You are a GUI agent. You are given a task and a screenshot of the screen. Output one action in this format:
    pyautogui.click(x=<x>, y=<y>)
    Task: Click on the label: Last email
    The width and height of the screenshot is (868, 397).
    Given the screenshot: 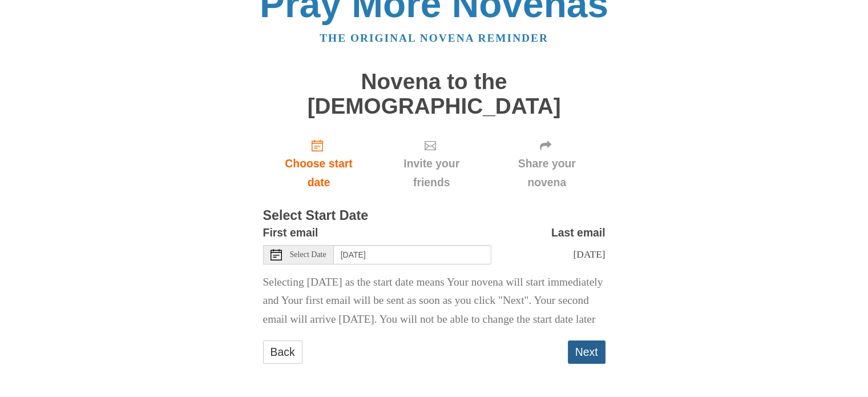 What is the action you would take?
    pyautogui.click(x=578, y=232)
    